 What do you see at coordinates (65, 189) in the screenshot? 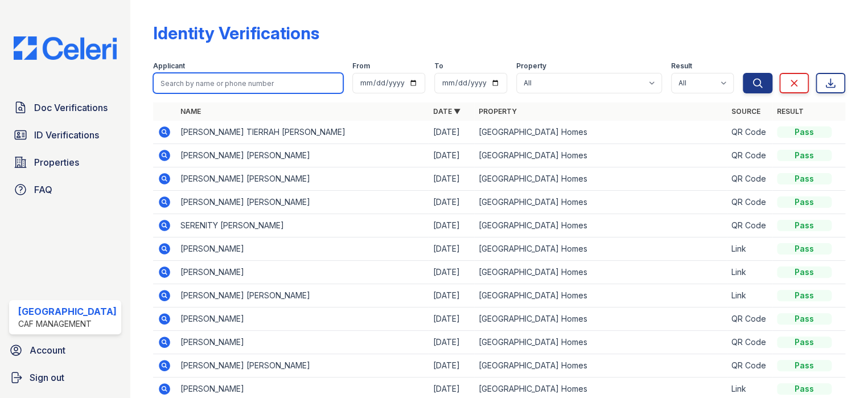
I see `a: FAQ` at bounding box center [65, 189].